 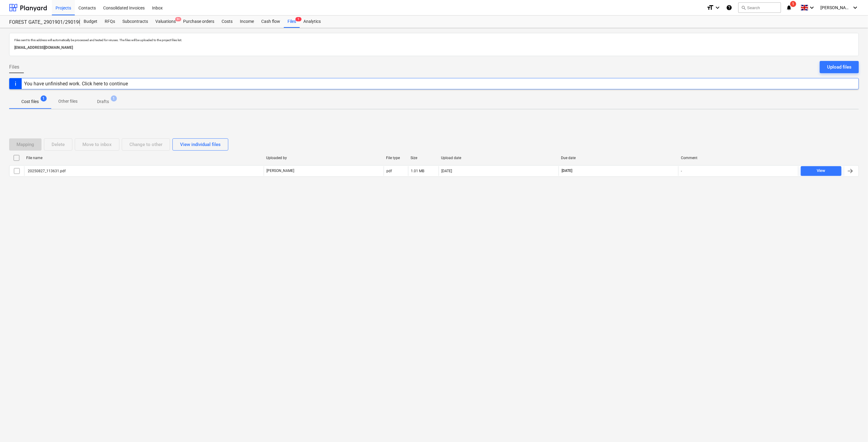 What do you see at coordinates (68, 101) in the screenshot?
I see `p: Other files` at bounding box center [68, 101].